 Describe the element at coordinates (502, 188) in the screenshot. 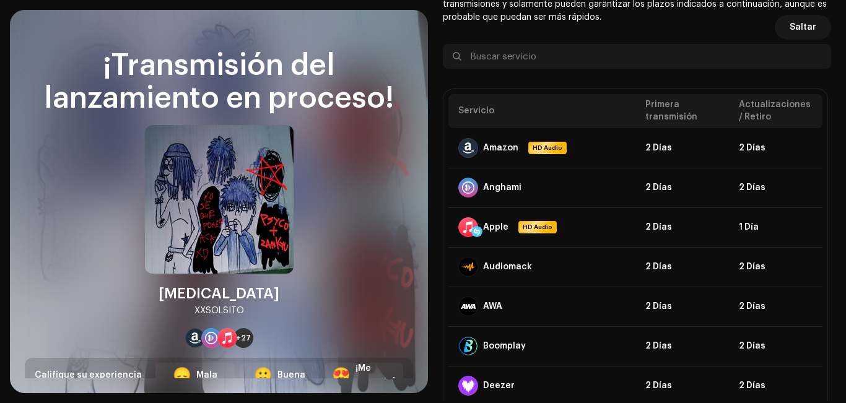

I see `div: Anghami` at that location.